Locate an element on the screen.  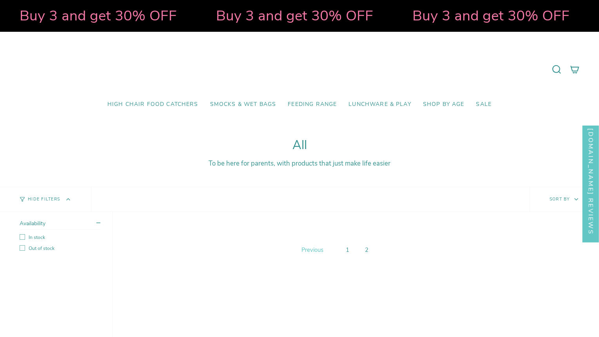
span: SALE is located at coordinates (484, 104).